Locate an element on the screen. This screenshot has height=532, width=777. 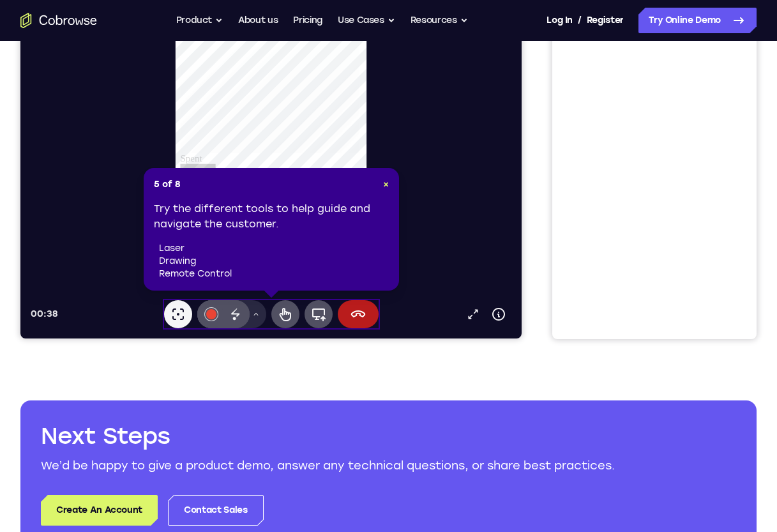
button: Device info is located at coordinates (478, 403).